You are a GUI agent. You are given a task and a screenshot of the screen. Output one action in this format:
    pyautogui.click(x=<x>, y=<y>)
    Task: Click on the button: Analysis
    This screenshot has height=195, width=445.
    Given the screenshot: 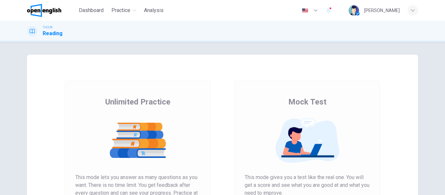 What is the action you would take?
    pyautogui.click(x=154, y=10)
    